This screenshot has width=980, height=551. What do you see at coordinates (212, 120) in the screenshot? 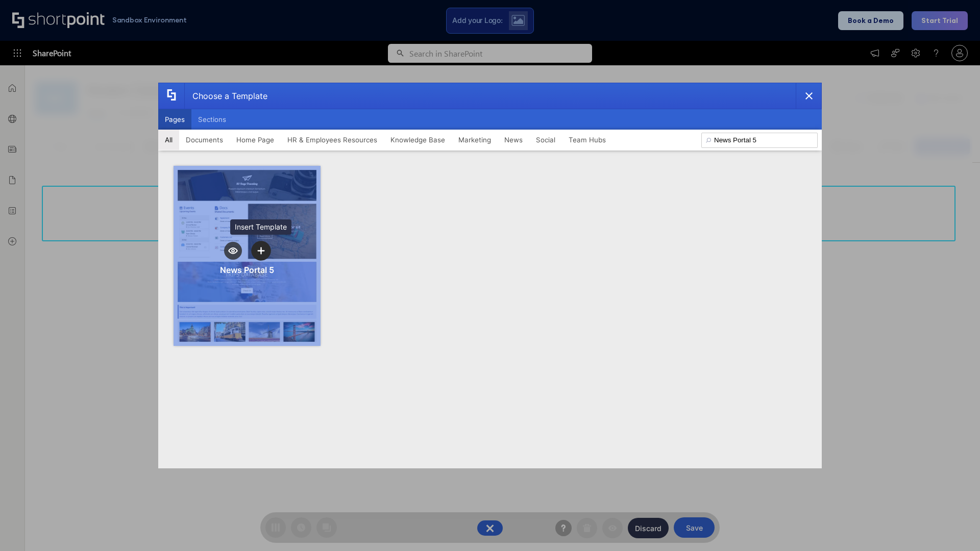
I see `button: Sections` at bounding box center [212, 120].